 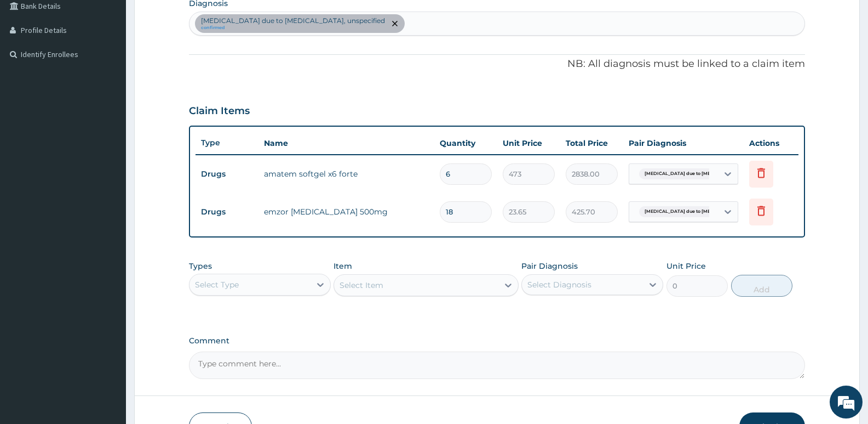 What do you see at coordinates (107, 193) in the screenshot?
I see `span: We're online!` at bounding box center [107, 193].